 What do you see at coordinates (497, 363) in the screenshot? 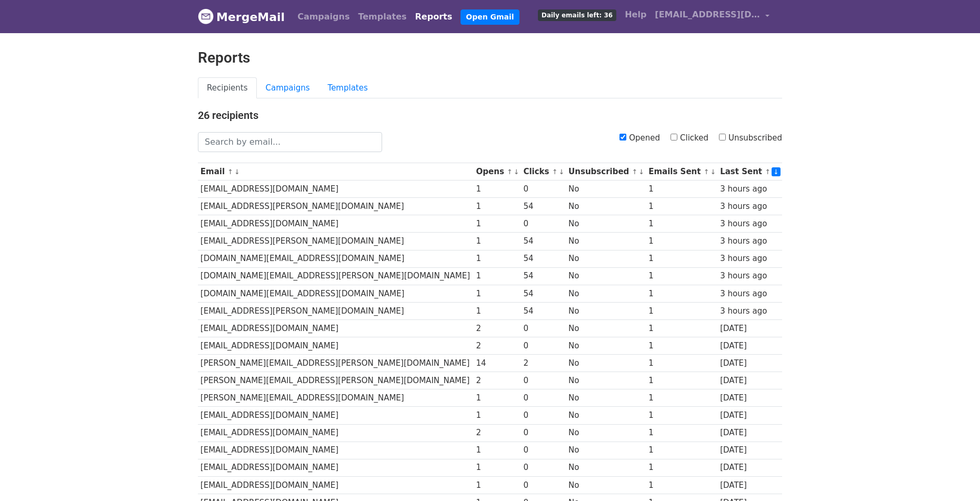
I see `td: 14` at bounding box center [497, 363].